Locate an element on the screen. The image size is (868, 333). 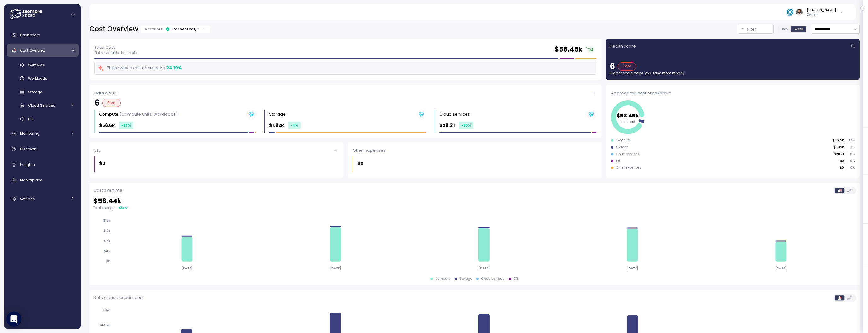
div: -4 % is located at coordinates (294, 125).